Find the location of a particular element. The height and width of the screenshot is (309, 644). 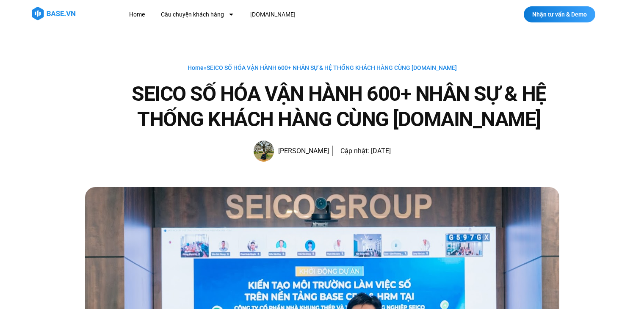

span: Nhận tư vấn & Demo is located at coordinates (559, 14).